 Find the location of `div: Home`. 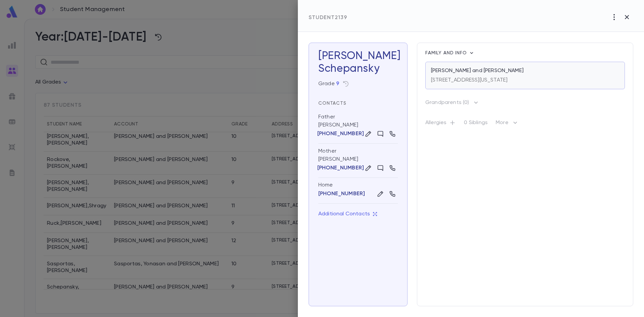

div: Home is located at coordinates (358, 185).